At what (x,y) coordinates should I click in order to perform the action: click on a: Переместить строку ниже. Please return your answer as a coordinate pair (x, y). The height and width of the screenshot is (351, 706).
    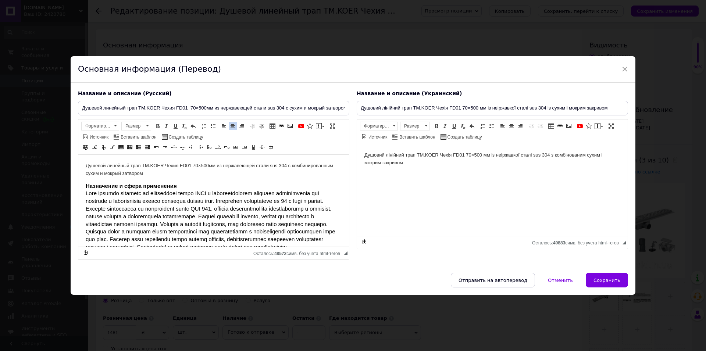
    Looking at the image, I should click on (183, 147).